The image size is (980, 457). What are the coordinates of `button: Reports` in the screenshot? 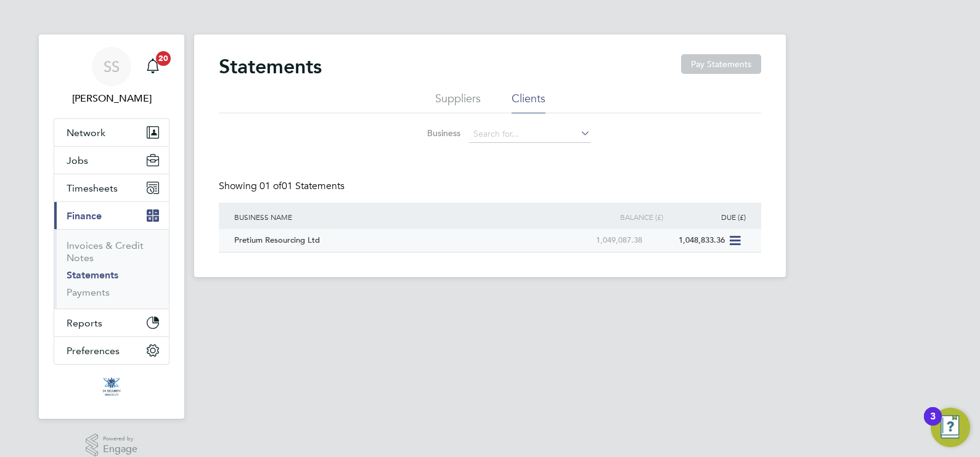 It's located at (112, 323).